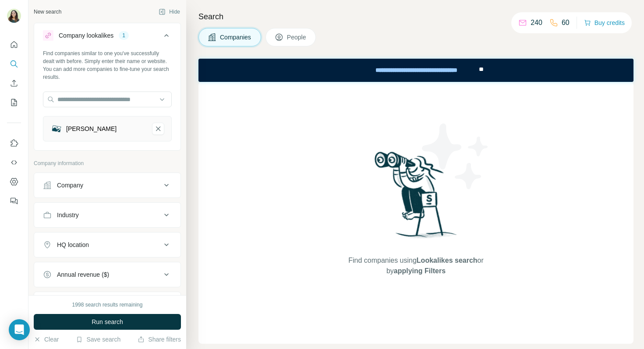 The width and height of the screenshot is (644, 349). Describe the element at coordinates (107, 215) in the screenshot. I see `button: Industry` at that location.